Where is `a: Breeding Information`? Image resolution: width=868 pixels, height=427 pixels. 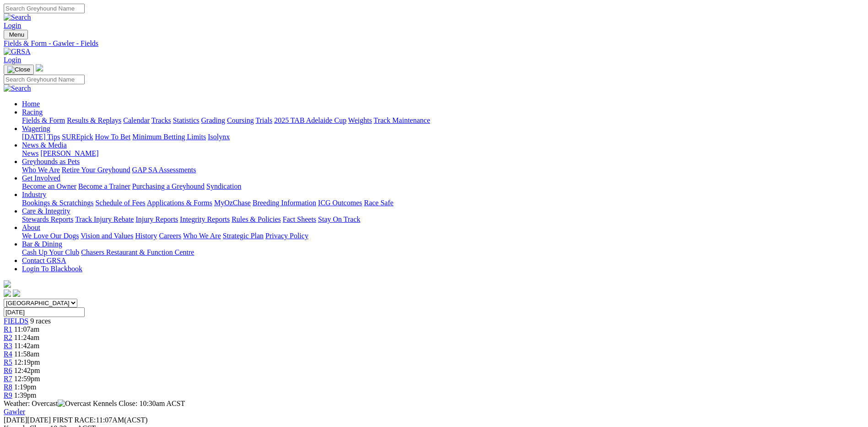 a: Breeding Information is located at coordinates (284, 203).